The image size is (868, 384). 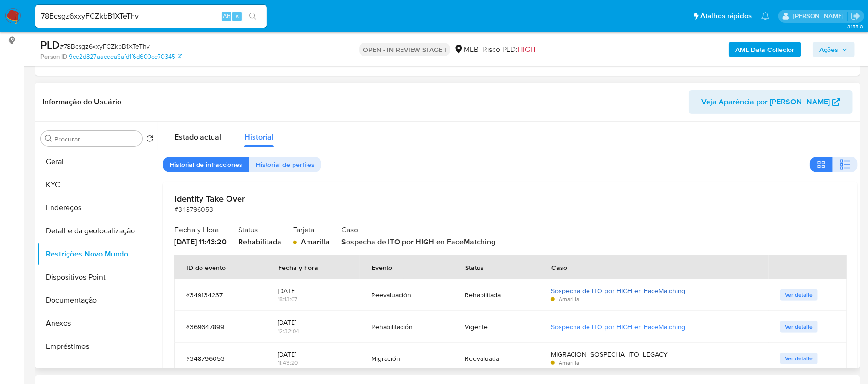 What do you see at coordinates (97, 324) in the screenshot?
I see `button: Anexos` at bounding box center [97, 324].